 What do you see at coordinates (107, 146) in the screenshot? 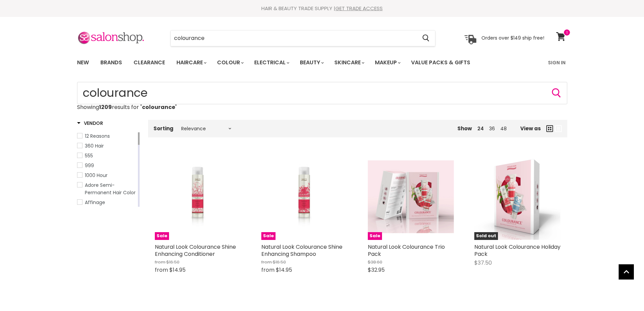
I see `a: 360 Hair` at bounding box center [107, 146].